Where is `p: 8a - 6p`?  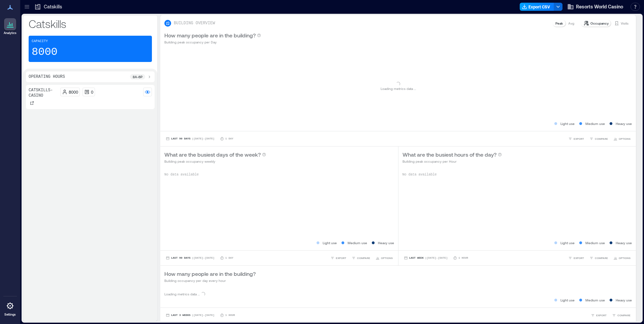 p: 8a - 6p is located at coordinates (137, 76).